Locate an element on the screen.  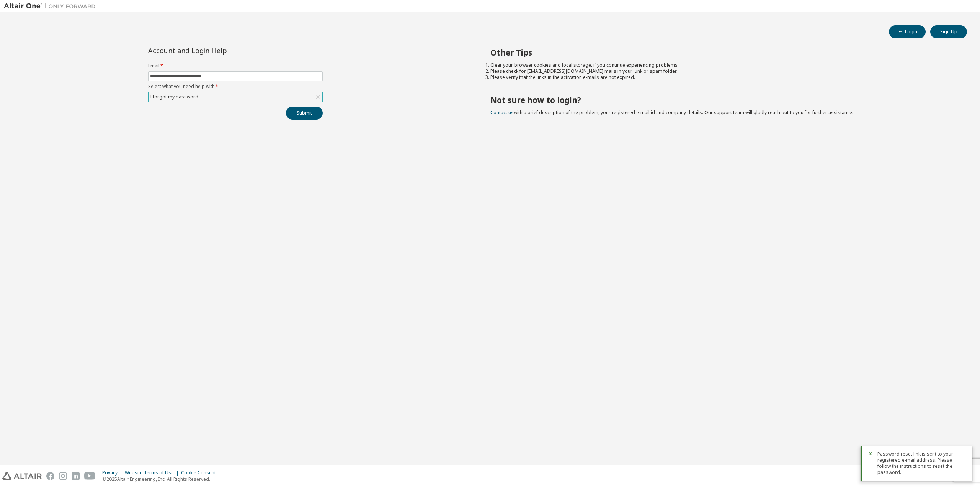
img: instagram.svg is located at coordinates (63, 475).